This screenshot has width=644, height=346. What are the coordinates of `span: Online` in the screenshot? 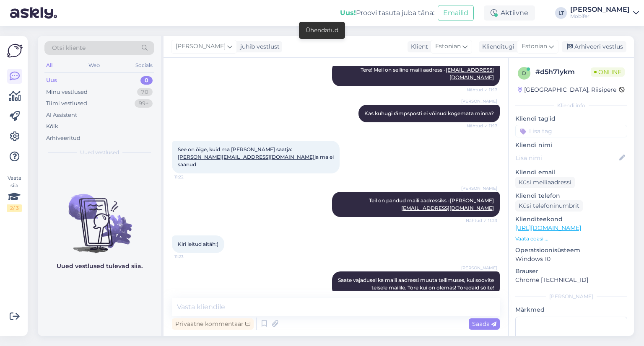 It's located at (608, 72).